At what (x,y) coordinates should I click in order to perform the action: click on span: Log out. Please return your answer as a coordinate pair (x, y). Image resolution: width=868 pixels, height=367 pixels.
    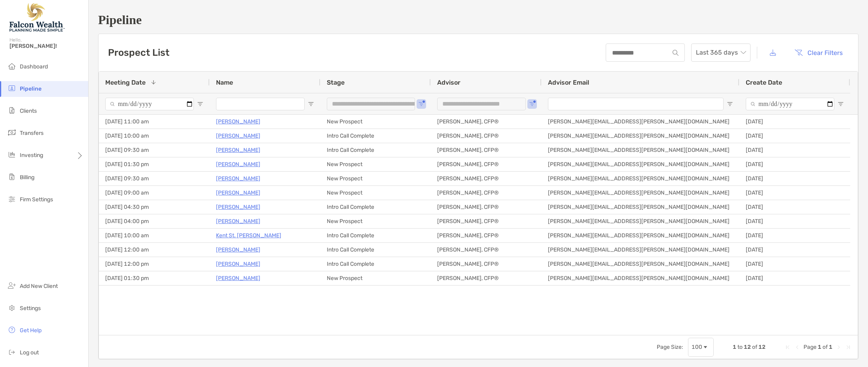
    Looking at the image, I should click on (29, 353).